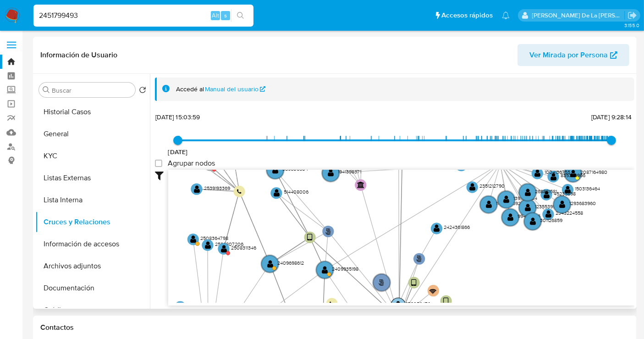 Image resolution: width=644 pixels, height=339 pixels. What do you see at coordinates (569, 213) in the screenshot?
I see `text: 2343224558` at bounding box center [569, 213].